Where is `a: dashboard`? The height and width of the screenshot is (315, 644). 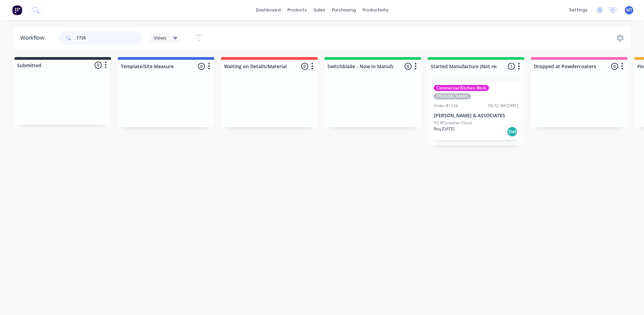 a: dashboard is located at coordinates (268, 10).